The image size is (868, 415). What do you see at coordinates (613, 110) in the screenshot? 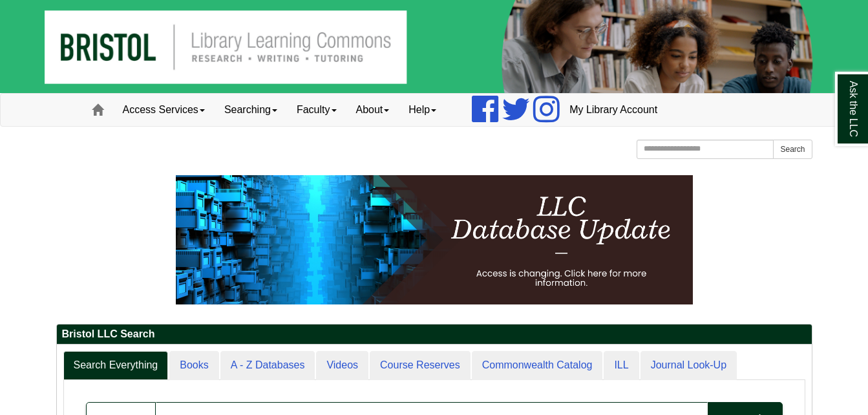
I see `a: My Library Account` at bounding box center [613, 110].